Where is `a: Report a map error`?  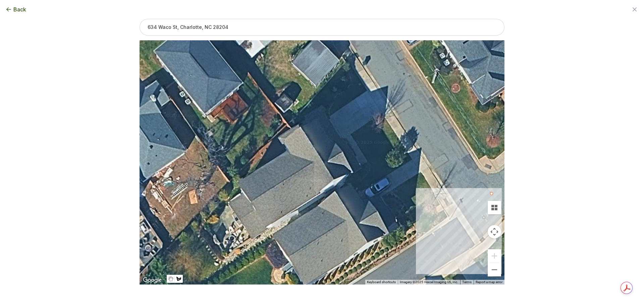 a: Report a map error is located at coordinates (489, 282).